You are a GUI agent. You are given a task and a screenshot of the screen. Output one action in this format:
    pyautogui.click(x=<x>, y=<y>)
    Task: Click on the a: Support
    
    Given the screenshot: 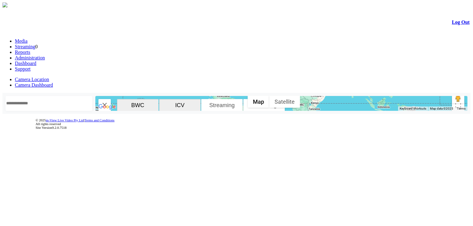 What is the action you would take?
    pyautogui.click(x=23, y=69)
    